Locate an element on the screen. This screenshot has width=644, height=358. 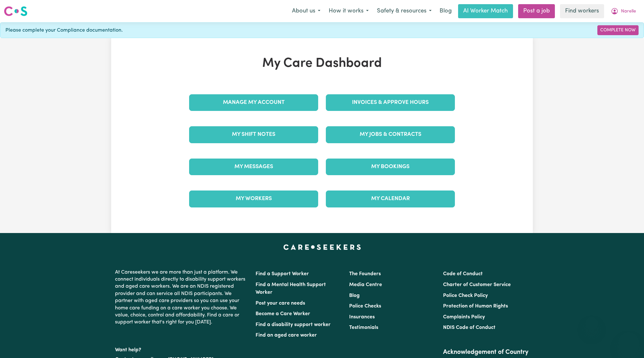
a: My Jobs & Contracts is located at coordinates (390, 135).